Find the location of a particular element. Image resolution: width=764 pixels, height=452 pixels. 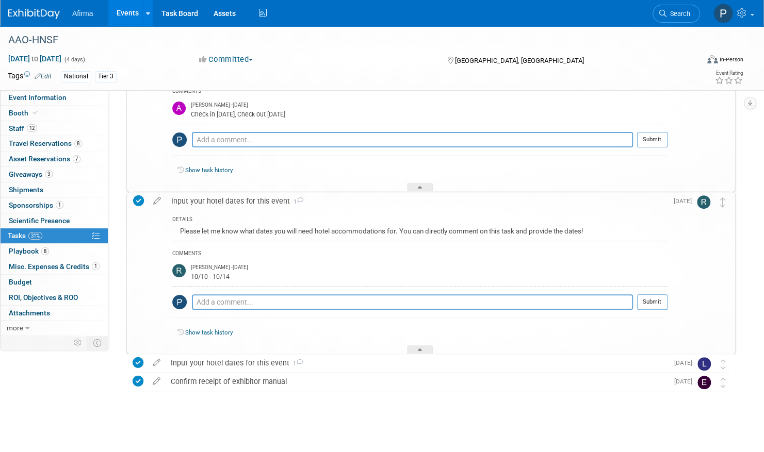

a: Misc. Expenses & Credits1 is located at coordinates (54, 267).